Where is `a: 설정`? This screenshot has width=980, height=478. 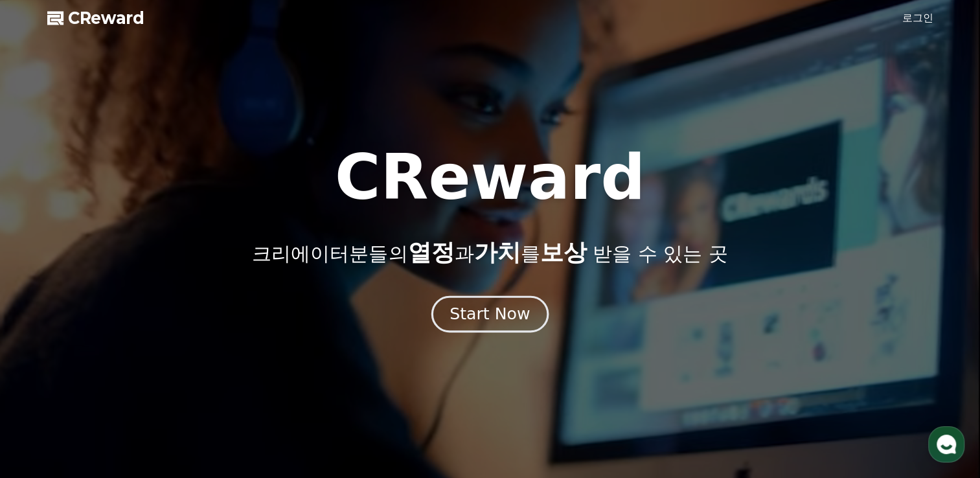 a: 설정 is located at coordinates (208, 387).